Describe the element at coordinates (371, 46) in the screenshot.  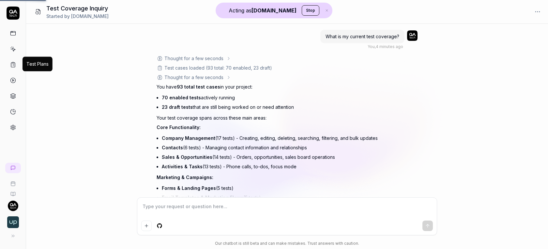
I see `span: You` at that location.